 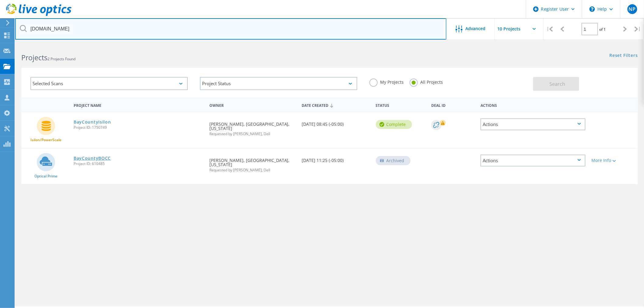 What do you see at coordinates (46, 176) in the screenshot?
I see `span: Optical Prime` at bounding box center [46, 176].